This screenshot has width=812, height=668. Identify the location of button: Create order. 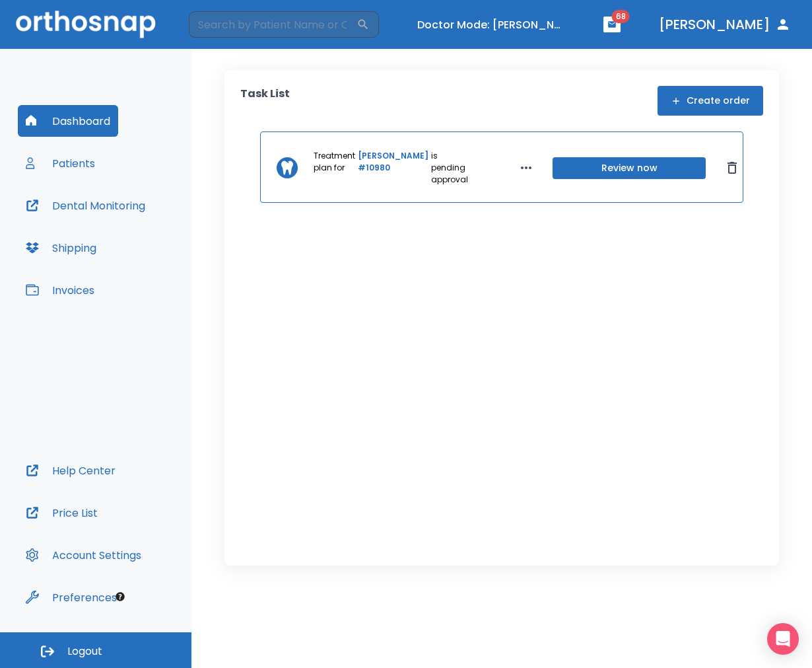
(711, 101).